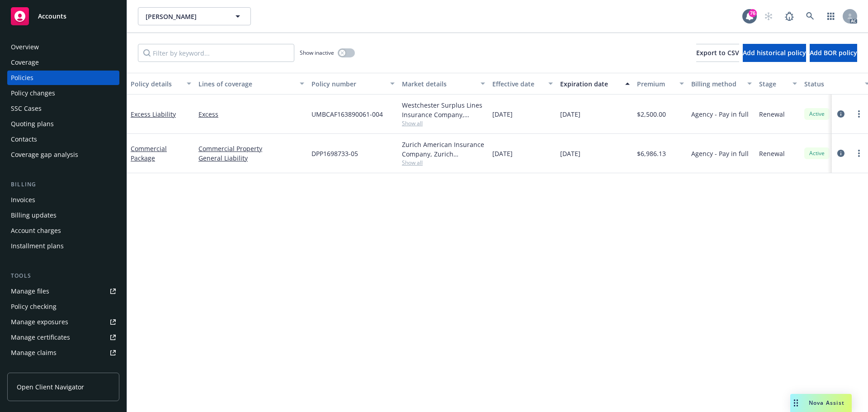 Image resolution: width=868 pixels, height=412 pixels. I want to click on div: Installment plans, so click(37, 246).